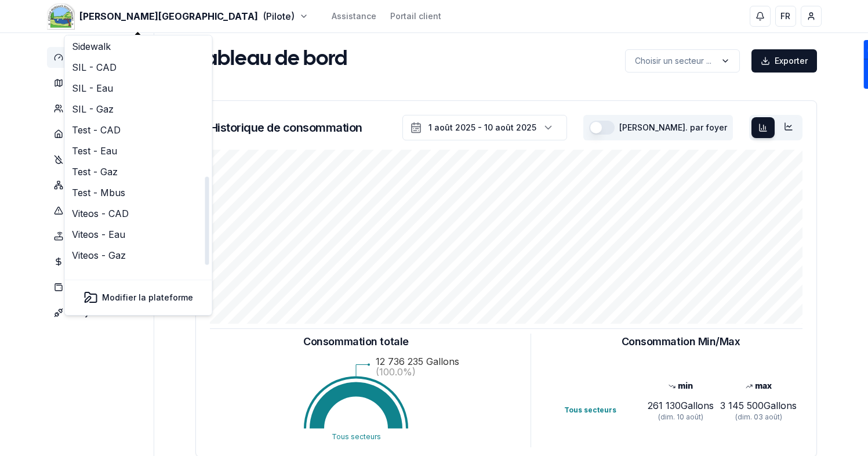 The width and height of the screenshot is (868, 456). What do you see at coordinates (139, 171) in the screenshot?
I see `a: Test - Gaz` at bounding box center [139, 171].